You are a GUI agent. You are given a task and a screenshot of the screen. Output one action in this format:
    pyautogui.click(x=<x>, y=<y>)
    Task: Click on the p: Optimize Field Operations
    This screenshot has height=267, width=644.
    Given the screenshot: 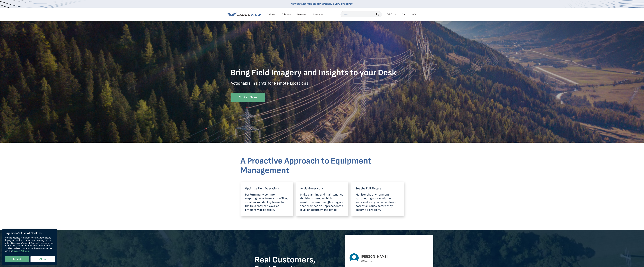 What is the action you would take?
    pyautogui.click(x=267, y=189)
    